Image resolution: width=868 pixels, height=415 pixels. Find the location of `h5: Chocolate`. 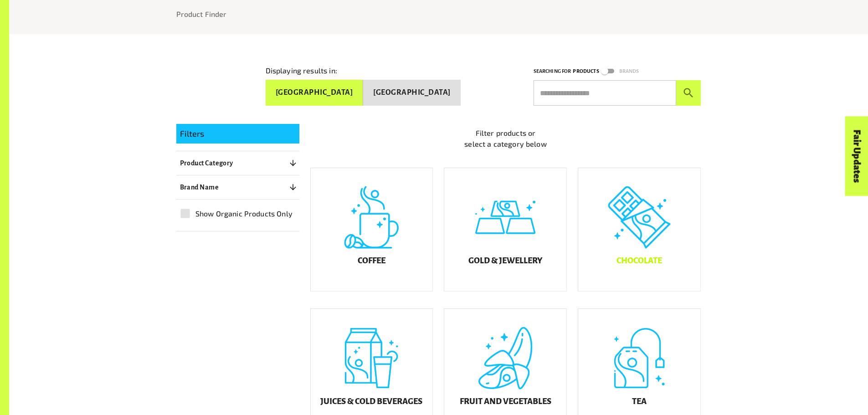

h5: Chocolate is located at coordinates (639, 261).